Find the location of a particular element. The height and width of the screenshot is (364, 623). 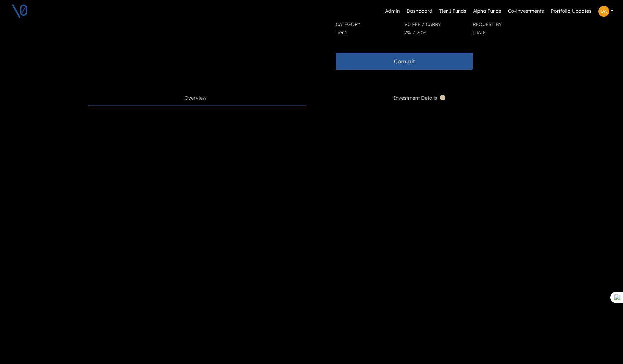

img: V0 logo is located at coordinates (20, 11).